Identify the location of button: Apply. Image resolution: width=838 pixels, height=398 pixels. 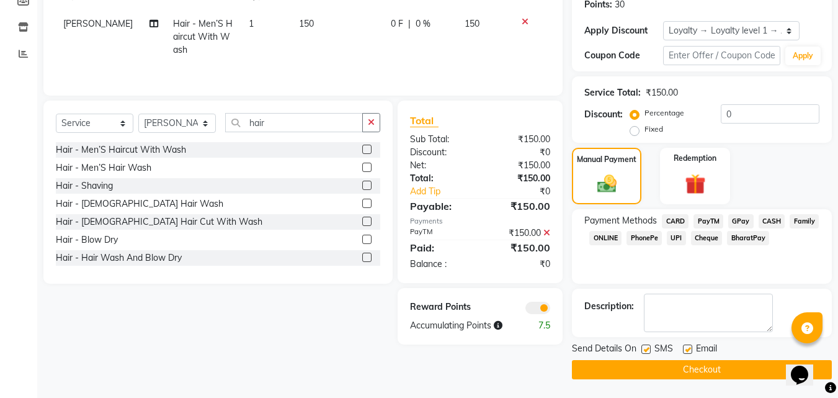
(803, 56).